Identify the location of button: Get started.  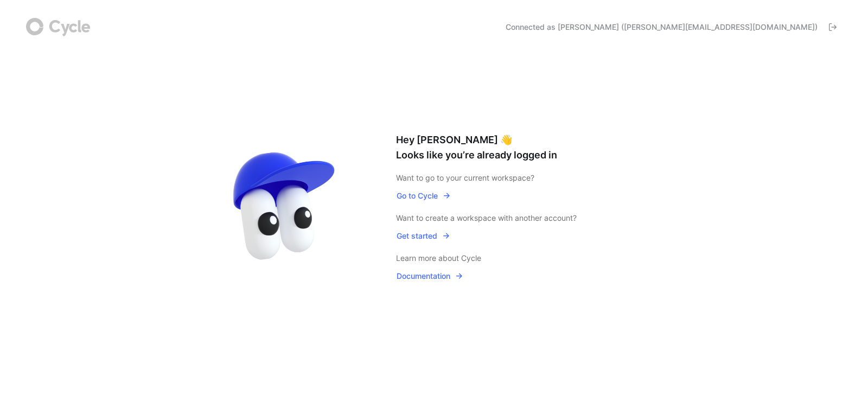
(423, 236).